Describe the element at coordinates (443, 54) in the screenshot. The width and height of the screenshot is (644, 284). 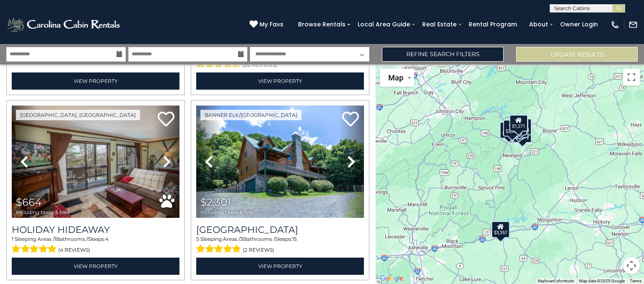
I see `a: Refine Search Filters` at that location.